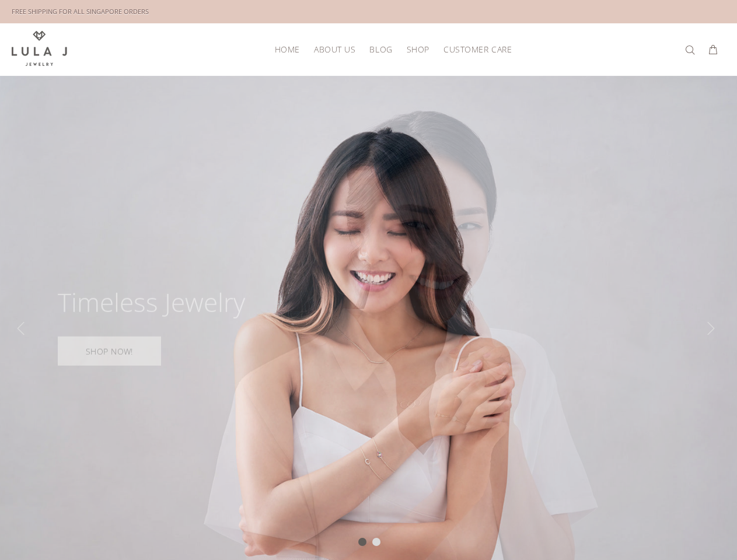 The width and height of the screenshot is (737, 560). What do you see at coordinates (381, 49) in the screenshot?
I see `span: BLOG` at bounding box center [381, 49].